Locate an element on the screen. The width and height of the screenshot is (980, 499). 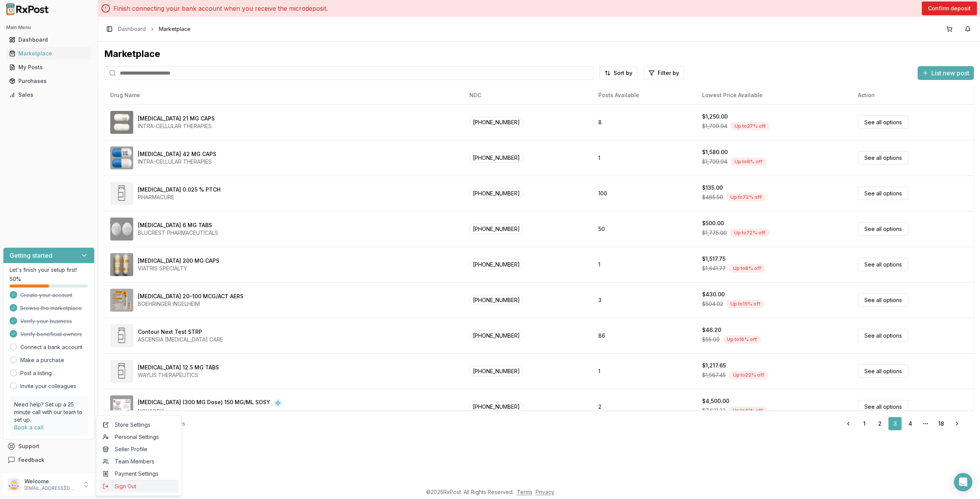
a: 4 is located at coordinates (910, 424).